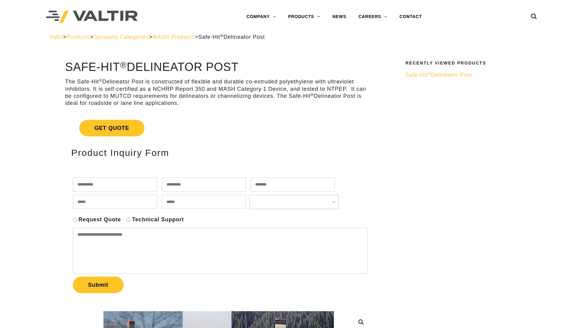 The height and width of the screenshot is (328, 583). I want to click on a: CONTACT, so click(411, 17).